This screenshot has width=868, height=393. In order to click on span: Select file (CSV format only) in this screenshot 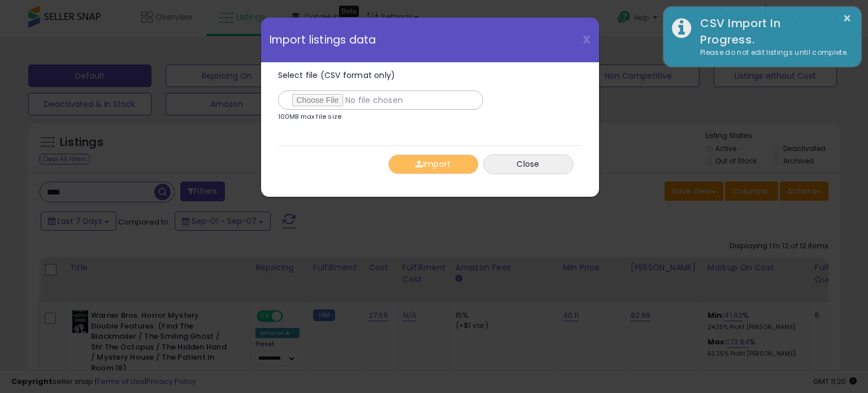, I will do `click(337, 75)`.